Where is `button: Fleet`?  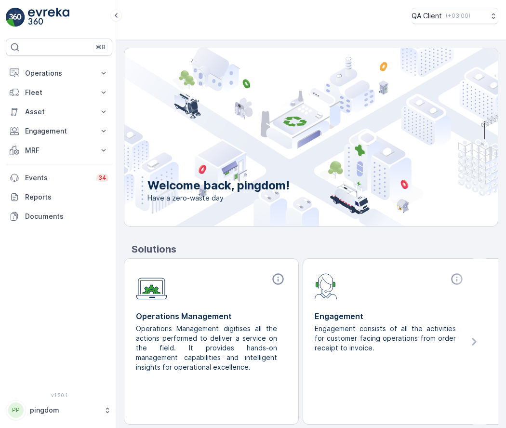
button: Fleet is located at coordinates (59, 92).